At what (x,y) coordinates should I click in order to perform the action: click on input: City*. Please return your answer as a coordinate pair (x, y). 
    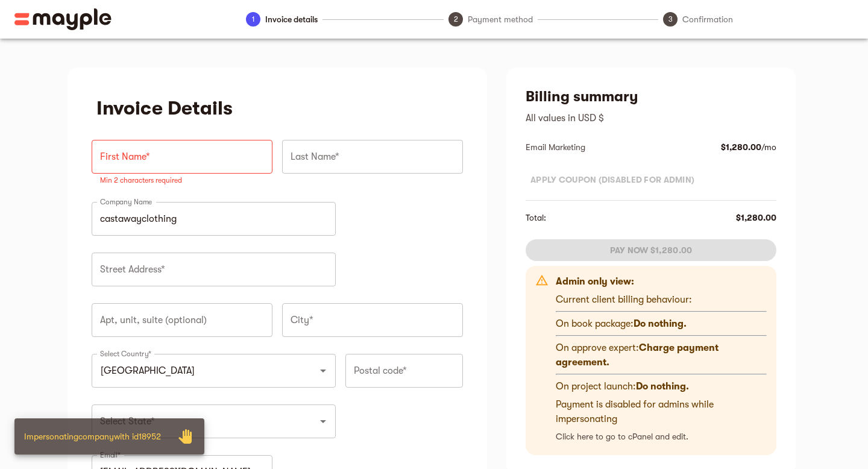
    Looking at the image, I should click on (373, 320).